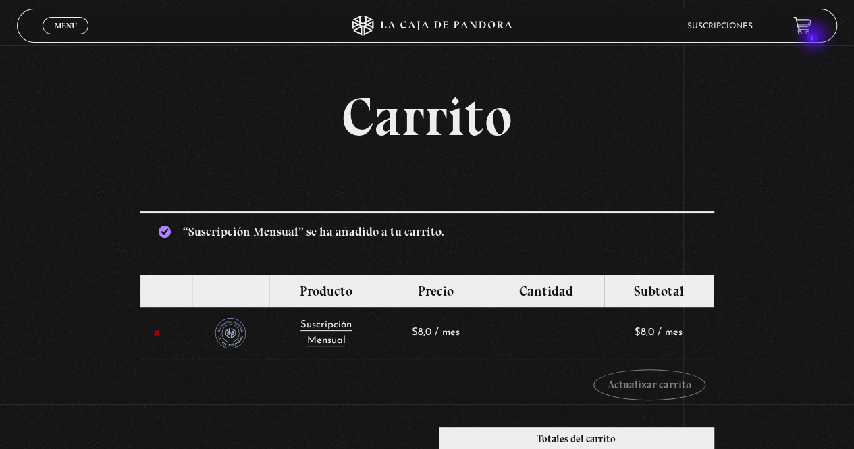 Image resolution: width=854 pixels, height=449 pixels. I want to click on th: Cantidad, so click(546, 291).